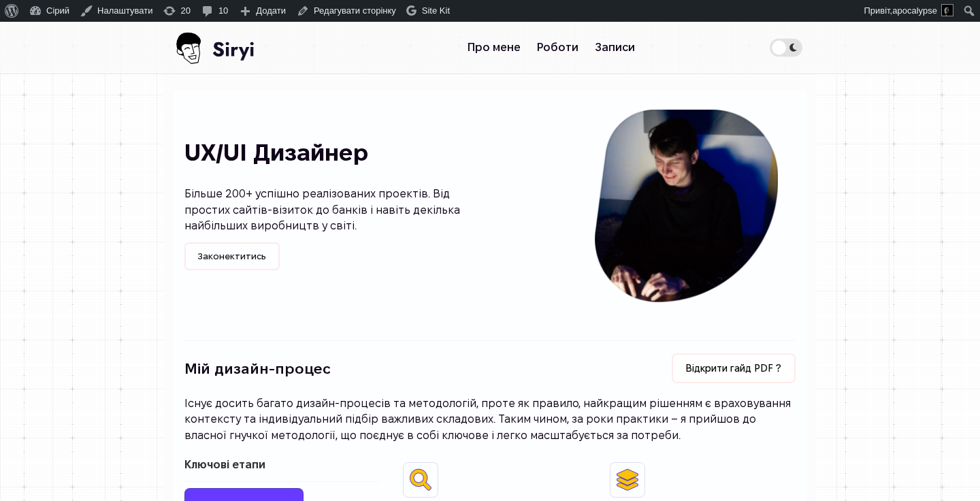 This screenshot has width=980, height=501. Describe the element at coordinates (380, 368) in the screenshot. I see `h2: Мій дизайн-процес` at that location.